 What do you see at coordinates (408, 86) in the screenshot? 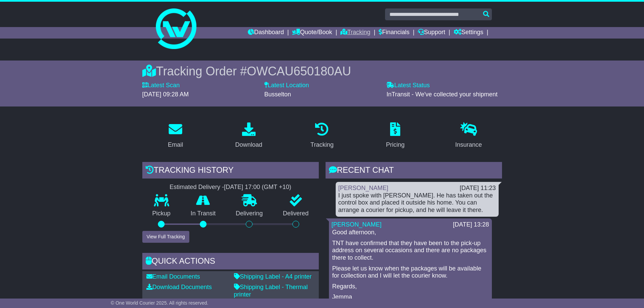
I see `label: Latest Status` at bounding box center [408, 86].